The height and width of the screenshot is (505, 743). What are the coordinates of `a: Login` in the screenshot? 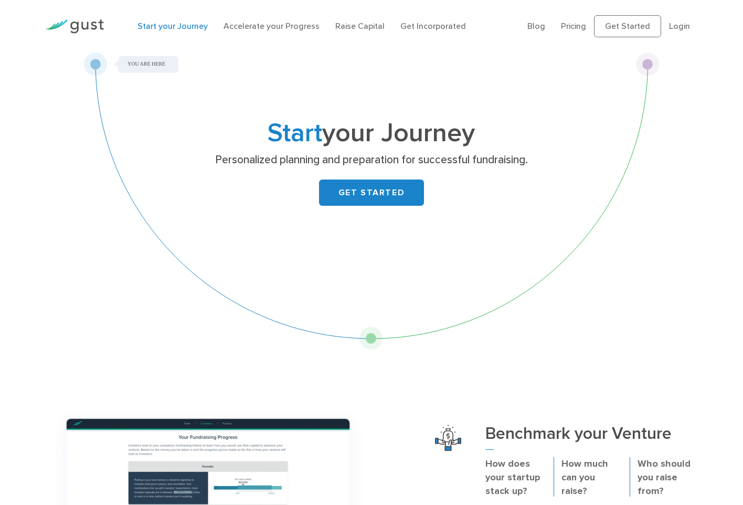 It's located at (680, 26).